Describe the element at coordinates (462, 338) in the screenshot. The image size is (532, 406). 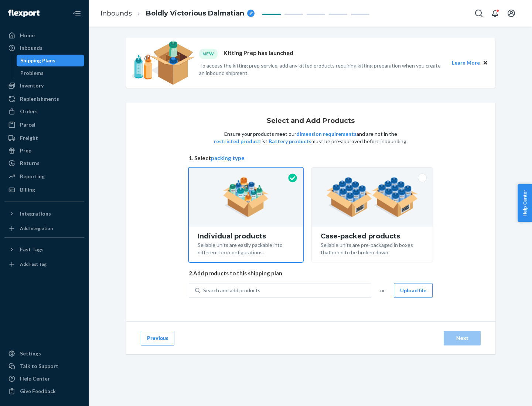
I see `button: Next` at that location.